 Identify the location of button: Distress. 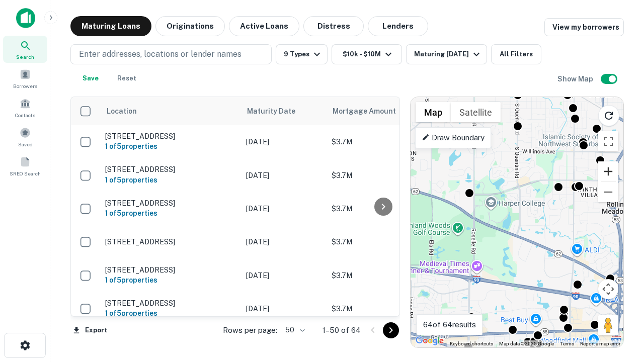
(333, 26).